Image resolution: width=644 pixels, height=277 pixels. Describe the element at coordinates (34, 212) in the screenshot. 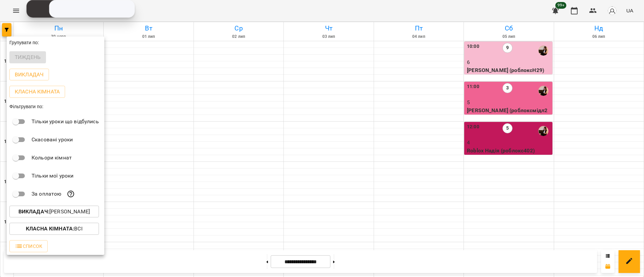

I see `b: Викладач :` at that location.